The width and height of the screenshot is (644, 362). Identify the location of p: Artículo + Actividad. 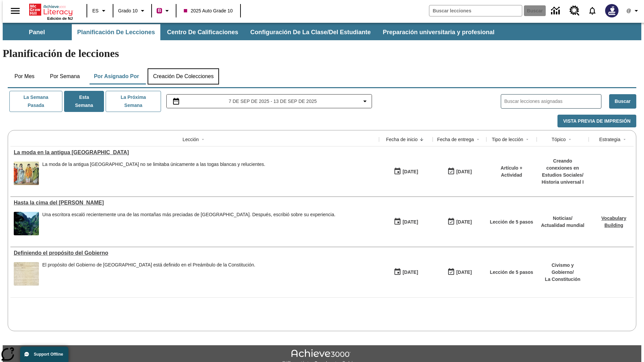
(512, 172).